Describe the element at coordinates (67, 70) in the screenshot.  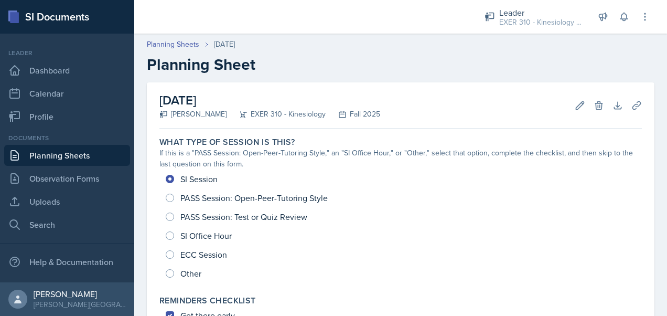
I see `a: Dashboard` at that location.